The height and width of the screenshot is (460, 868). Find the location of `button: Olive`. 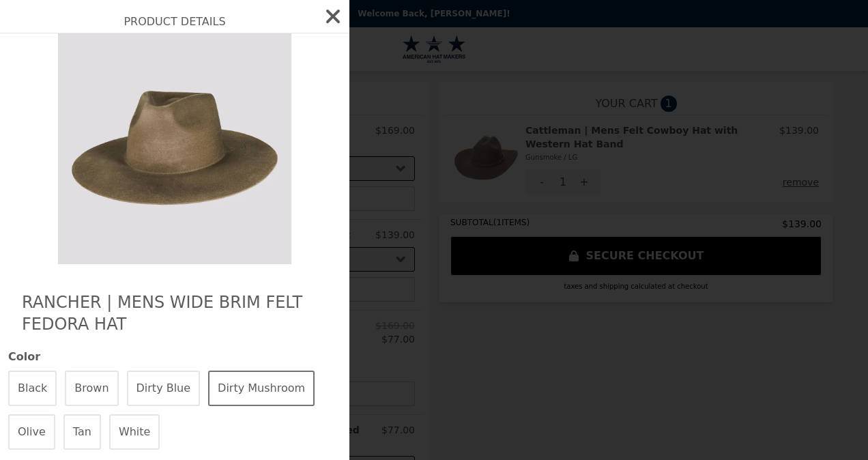

button: Olive is located at coordinates (32, 433).